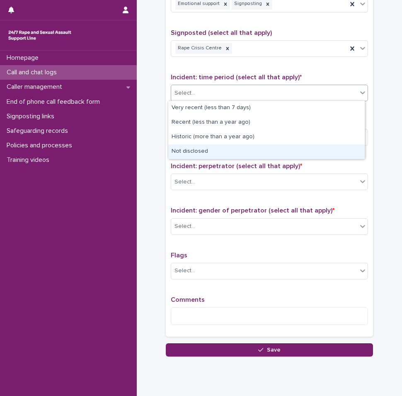 This screenshot has width=402, height=396. I want to click on span: Comments, so click(188, 300).